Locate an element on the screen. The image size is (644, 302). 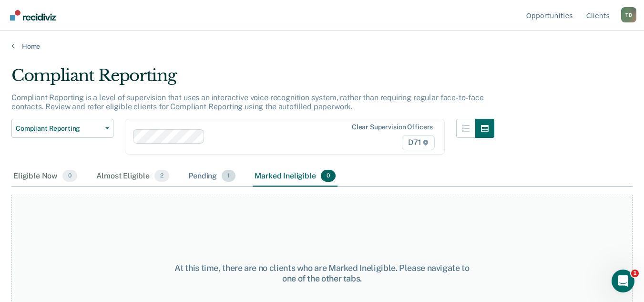
p: Compliant Reporting is a level of supervision that uses an interactive voice recognition system, ... is located at coordinates (248, 102).